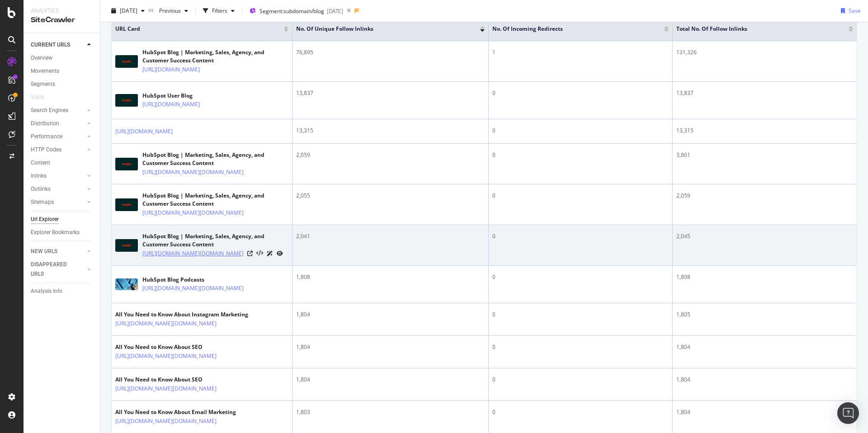  I want to click on div: Movements, so click(44, 71).